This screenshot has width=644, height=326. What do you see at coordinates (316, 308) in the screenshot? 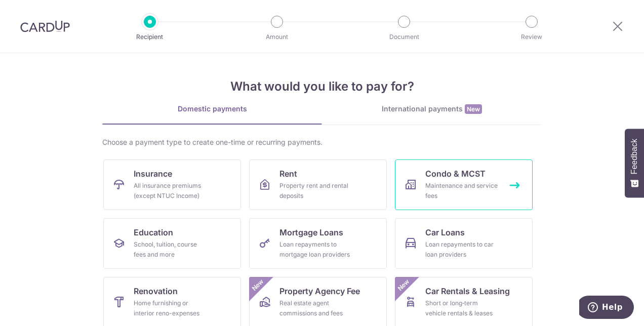
I see `div: Real estate agent commissions and fees` at bounding box center [316, 308].